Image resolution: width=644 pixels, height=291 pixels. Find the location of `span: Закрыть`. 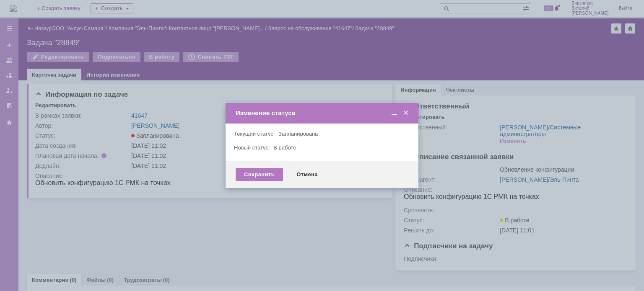

span: Закрыть is located at coordinates (406, 113).